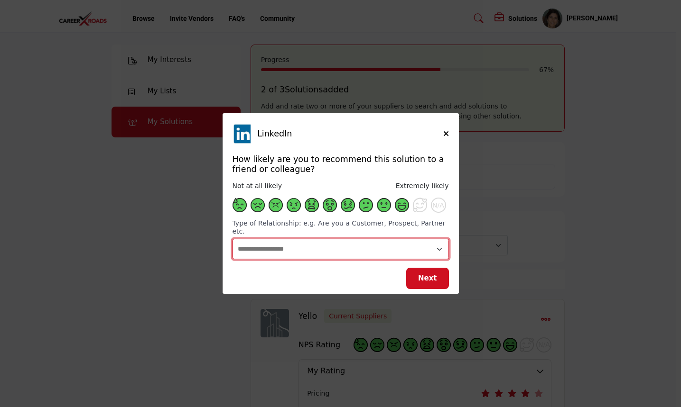 Image resolution: width=681 pixels, height=407 pixels. Describe the element at coordinates (340, 165) in the screenshot. I see `h5: How likely are you to recommend this solution to a friend or colleague?` at that location.